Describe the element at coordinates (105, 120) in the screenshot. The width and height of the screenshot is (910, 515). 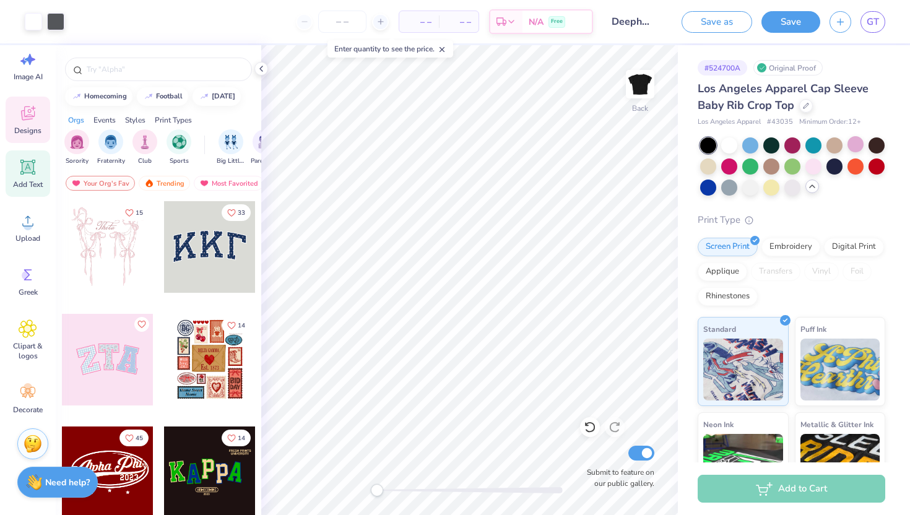
I see `div: Events` at that location.